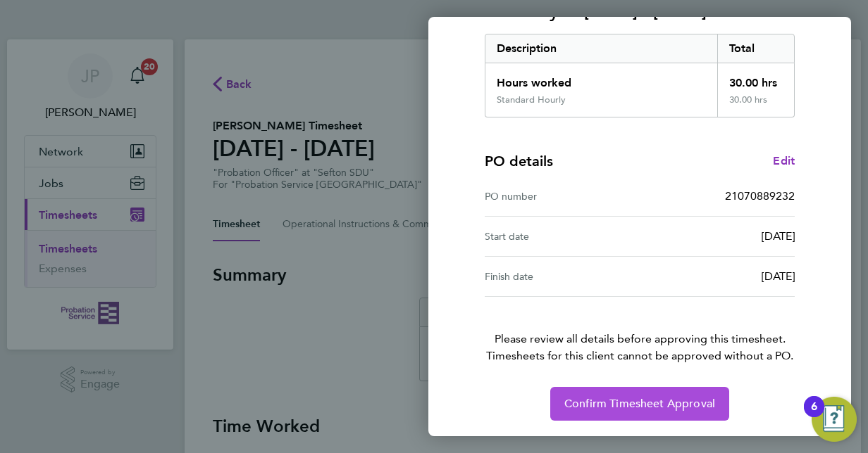 This screenshot has width=868, height=453. Describe the element at coordinates (783, 161) in the screenshot. I see `a: Edit` at that location.